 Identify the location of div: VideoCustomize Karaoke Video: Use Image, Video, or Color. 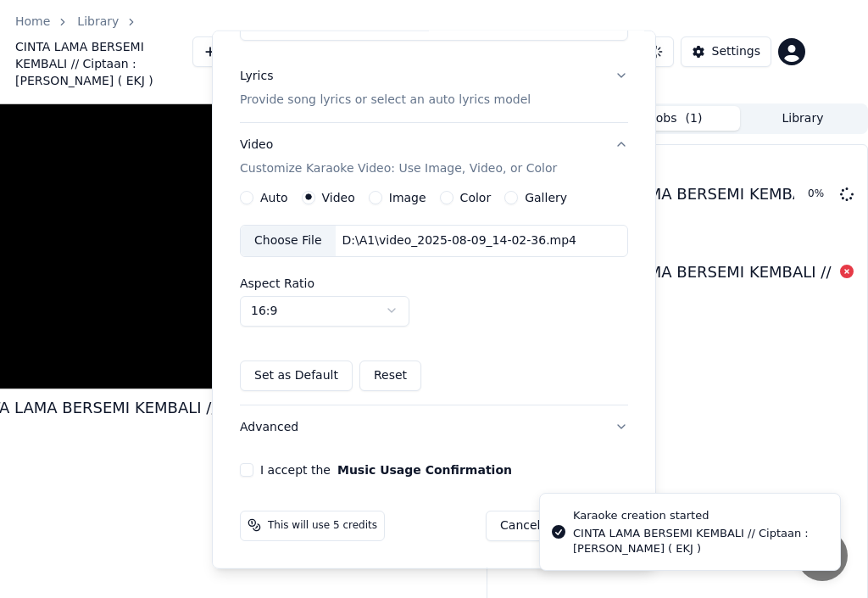
(434, 296).